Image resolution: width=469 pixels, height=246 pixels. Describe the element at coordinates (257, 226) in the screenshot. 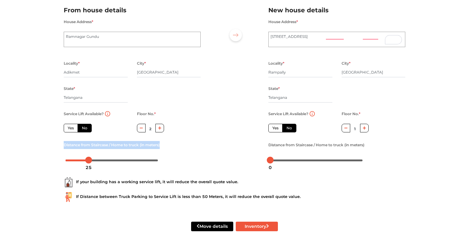

I see `button: Inventory` at that location.